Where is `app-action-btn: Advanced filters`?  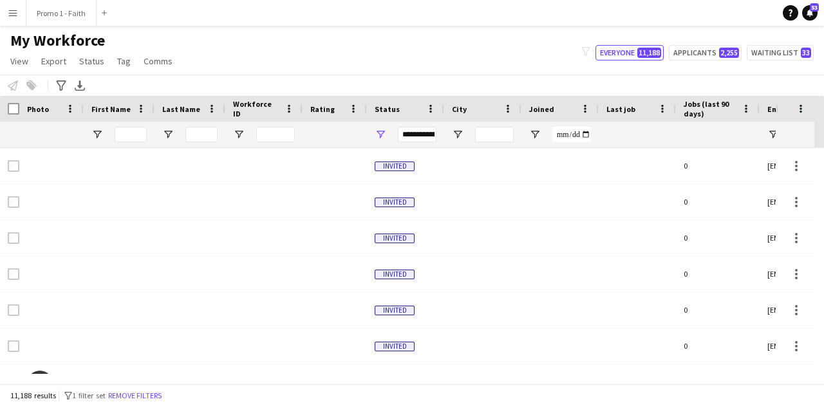
app-action-btn: Advanced filters is located at coordinates (61, 86).